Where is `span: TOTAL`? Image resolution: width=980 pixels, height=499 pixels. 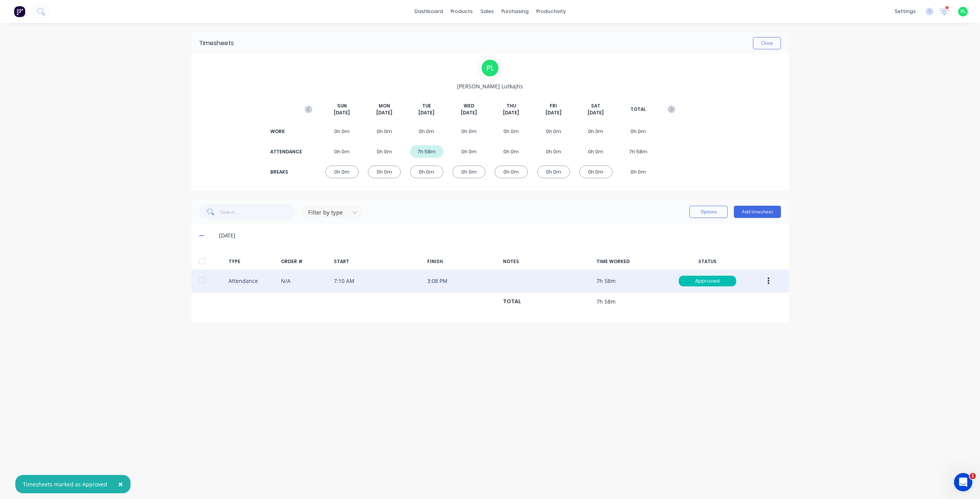 span: TOTAL is located at coordinates (638, 109).